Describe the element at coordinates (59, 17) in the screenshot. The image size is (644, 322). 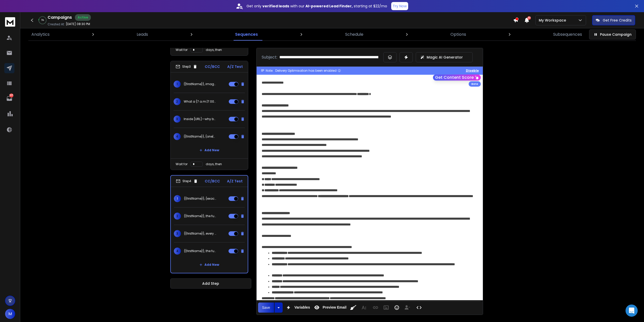
I see `h1: Campaigns` at that location.